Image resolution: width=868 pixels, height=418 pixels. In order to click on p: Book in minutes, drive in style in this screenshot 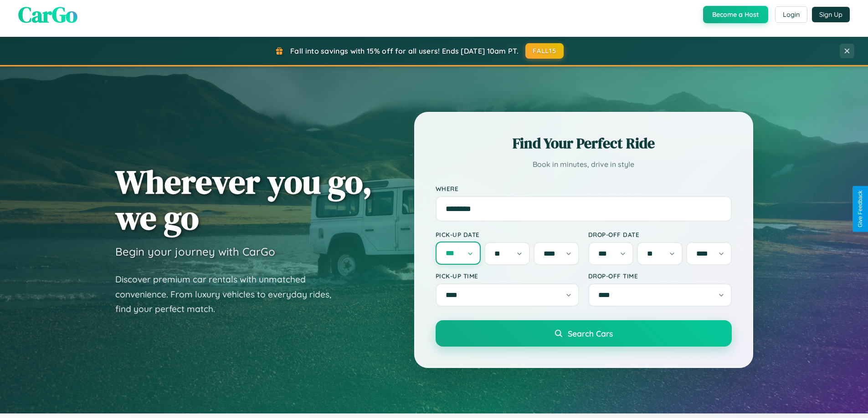, I will do `click(583, 164)`.